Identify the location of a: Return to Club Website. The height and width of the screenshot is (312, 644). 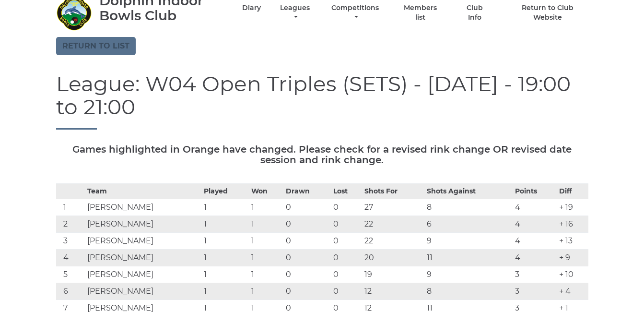
(547, 13).